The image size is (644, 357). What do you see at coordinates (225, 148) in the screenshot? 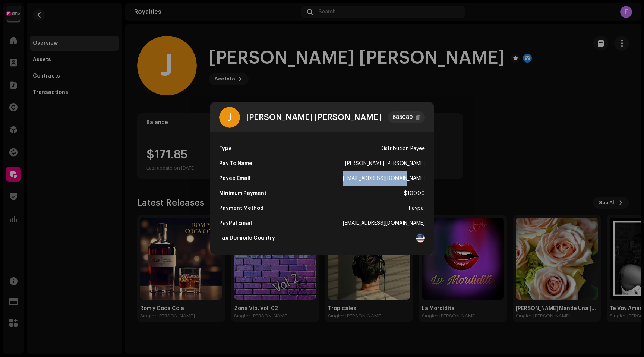
I see `div: Type` at bounding box center [225, 148].